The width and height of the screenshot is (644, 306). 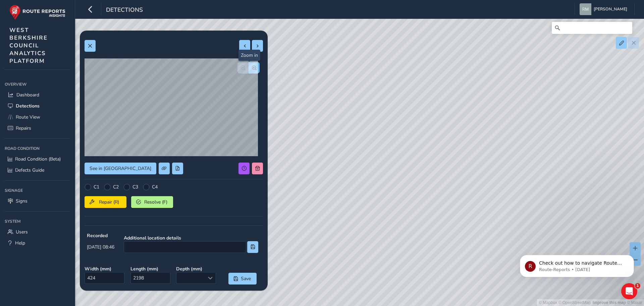 I want to click on span: WEST BERKSHIRE COUNCIL ANALYTICS PLATFORM, so click(x=29, y=45).